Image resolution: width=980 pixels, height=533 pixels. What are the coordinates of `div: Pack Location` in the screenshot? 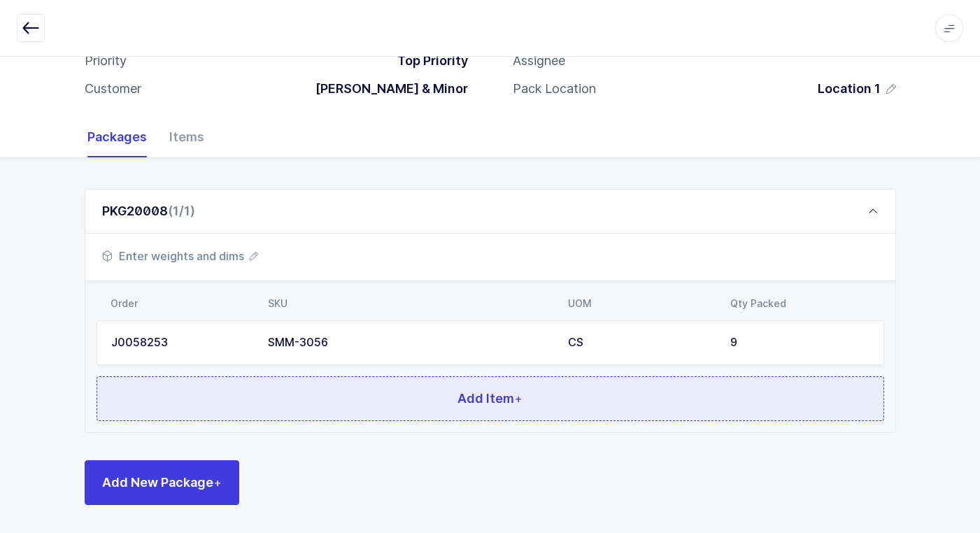 It's located at (554, 89).